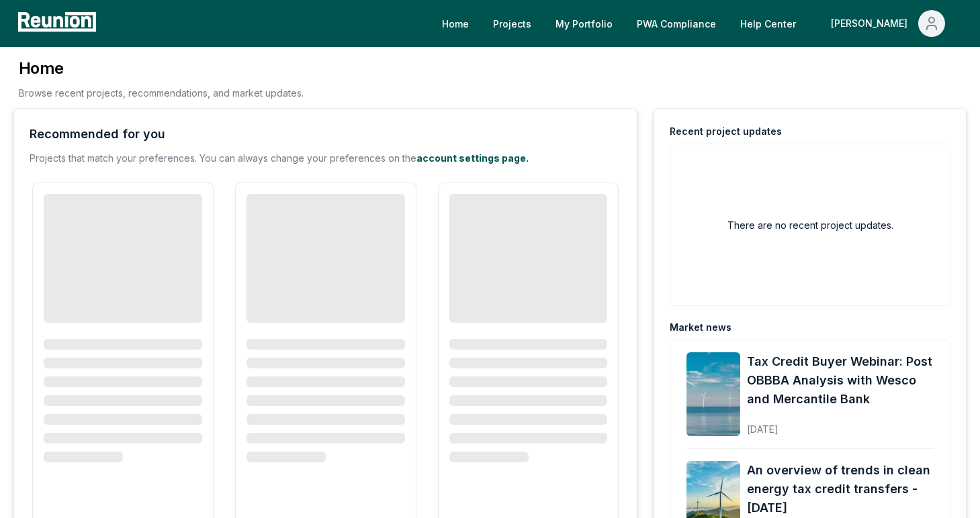 Image resolution: width=980 pixels, height=518 pixels. Describe the element at coordinates (223, 158) in the screenshot. I see `span: Projects that match your preferences. You can always change your preferences on the` at that location.